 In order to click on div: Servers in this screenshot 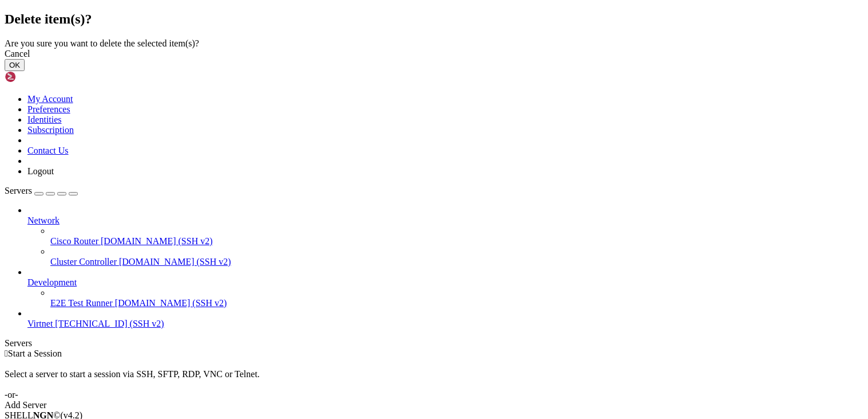, I will do `click(434, 343)`.